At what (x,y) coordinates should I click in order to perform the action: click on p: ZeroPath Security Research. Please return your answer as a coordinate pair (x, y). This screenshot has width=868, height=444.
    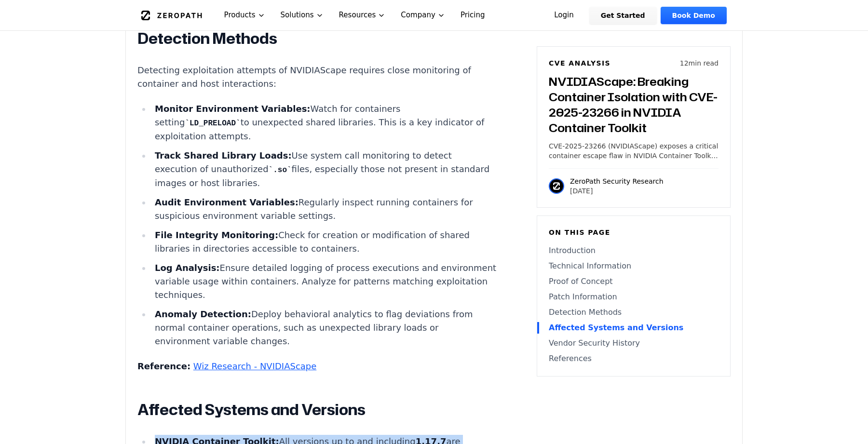
    Looking at the image, I should click on (617, 181).